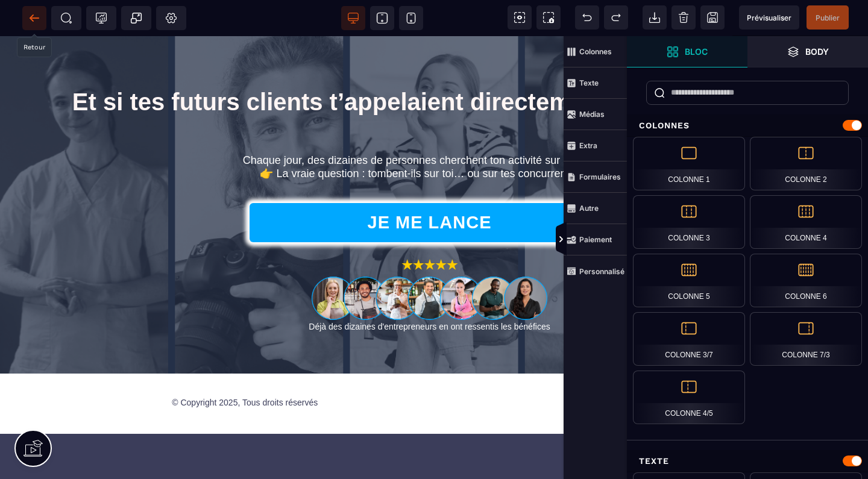  What do you see at coordinates (595, 177) in the screenshot?
I see `span: Formulaires` at bounding box center [595, 177].